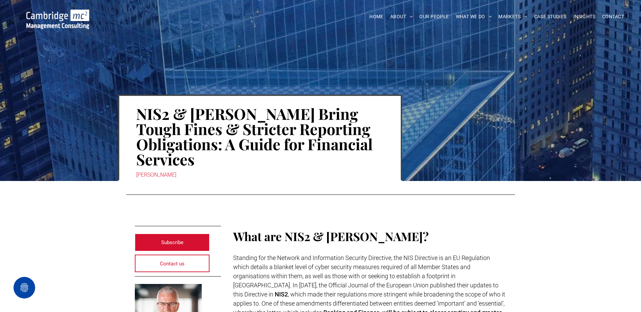 This screenshot has height=312, width=641. Describe the element at coordinates (613, 17) in the screenshot. I see `a: CONTACT` at that location.